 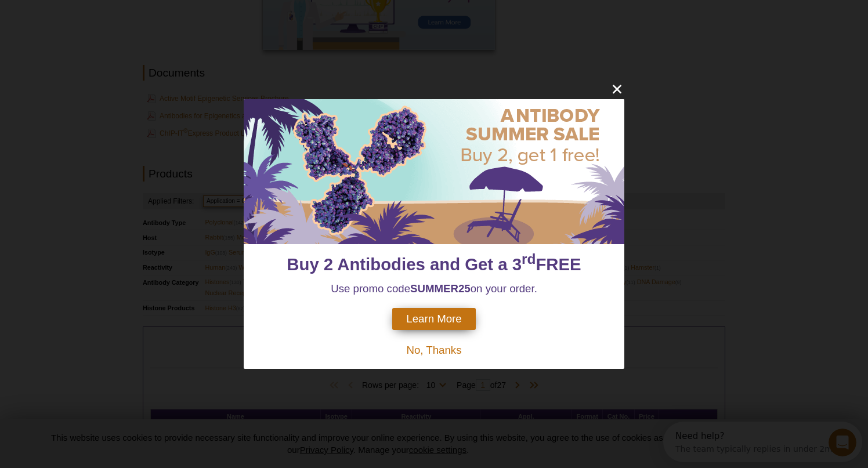 I want to click on div: Open Intercom Messenger, so click(x=103, y=21).